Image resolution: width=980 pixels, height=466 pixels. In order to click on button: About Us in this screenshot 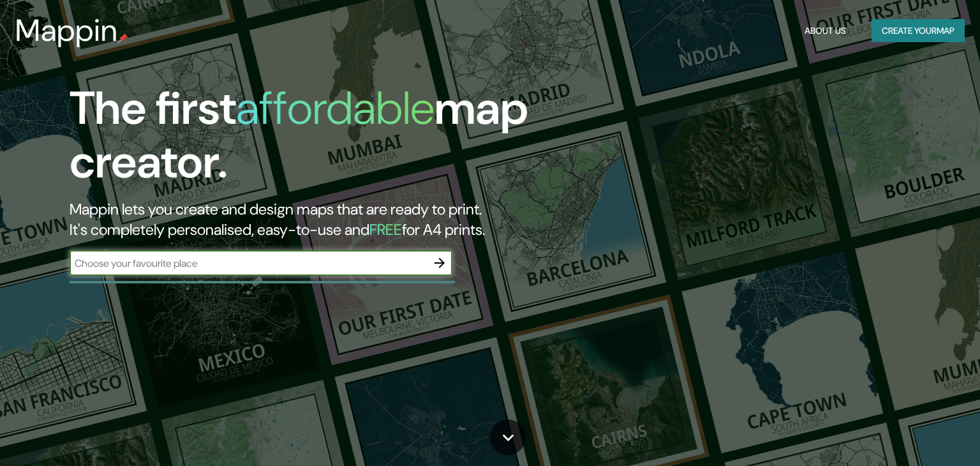, I will do `click(825, 30)`.